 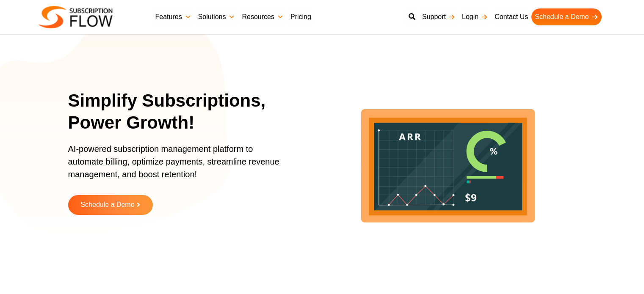 What do you see at coordinates (511, 17) in the screenshot?
I see `a: Contact Us` at bounding box center [511, 17].